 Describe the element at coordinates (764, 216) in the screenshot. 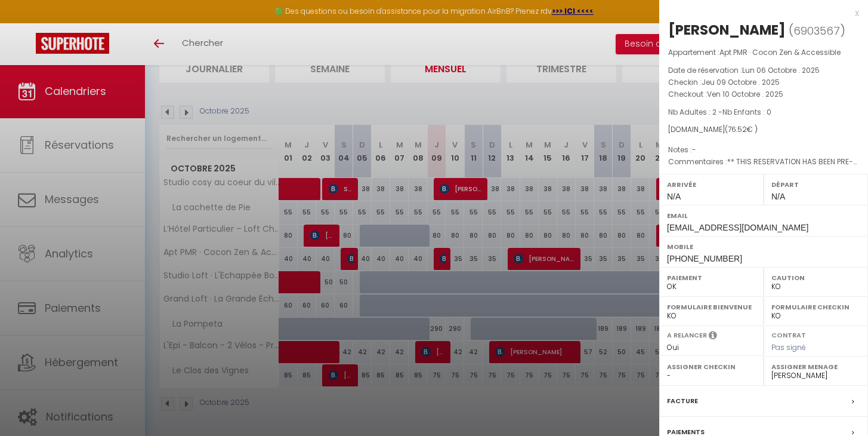

I see `label: Email` at that location.